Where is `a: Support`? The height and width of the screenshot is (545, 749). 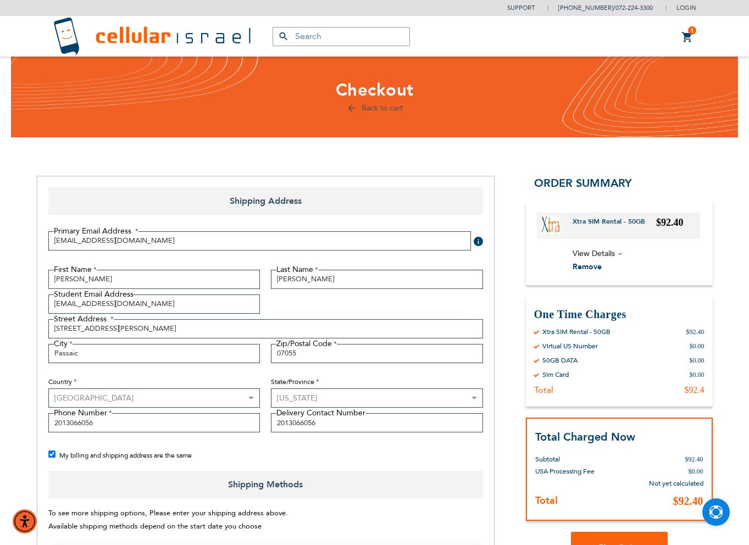
a: Support is located at coordinates (521, 8).